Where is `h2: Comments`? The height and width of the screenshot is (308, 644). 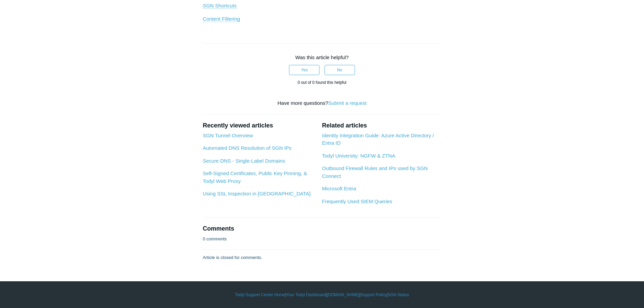 h2: Comments is located at coordinates (322, 229).